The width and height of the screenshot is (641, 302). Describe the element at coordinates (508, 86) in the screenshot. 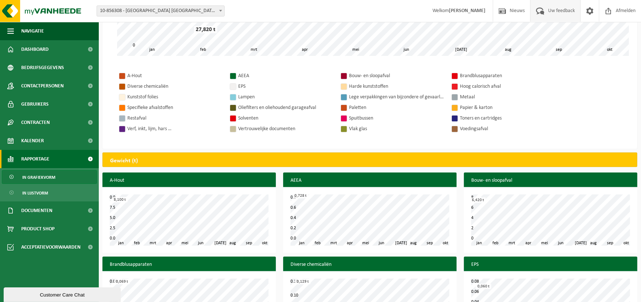

I see `div: Hoog calorisch afval` at that location.